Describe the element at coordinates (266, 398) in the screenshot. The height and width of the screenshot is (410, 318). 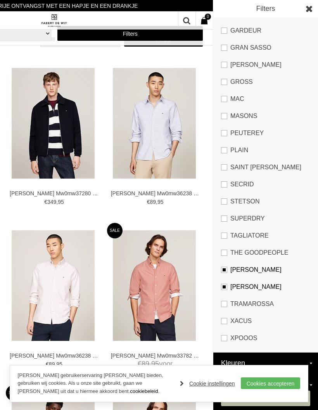
I see `a: show44Producten` at that location.